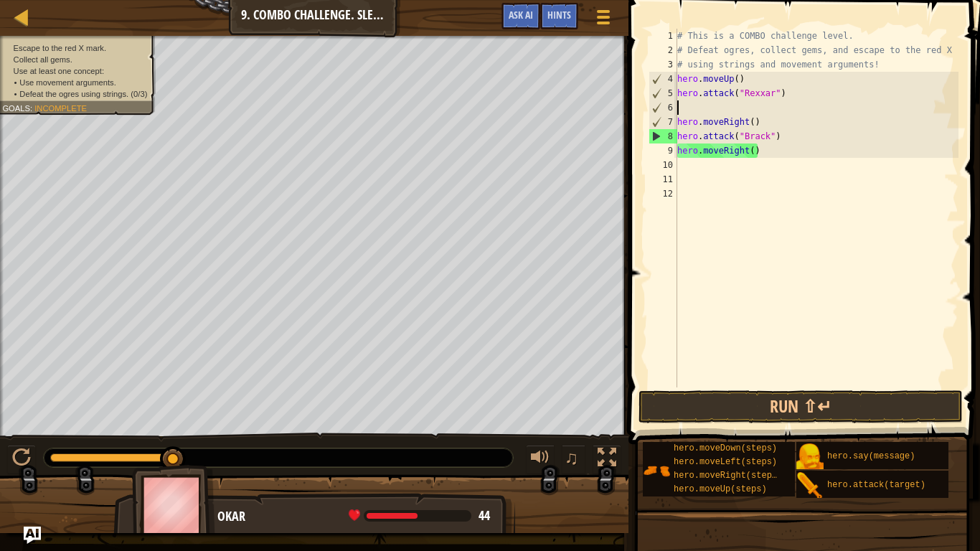  I want to click on li: Use at least one concept:, so click(75, 71).